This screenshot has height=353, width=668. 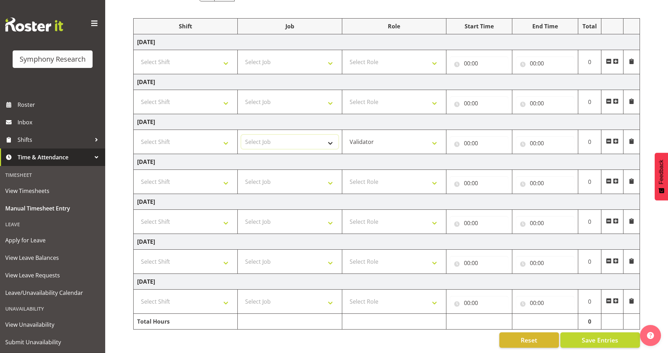 What do you see at coordinates (53, 240) in the screenshot?
I see `a: Apply for Leave` at bounding box center [53, 240].